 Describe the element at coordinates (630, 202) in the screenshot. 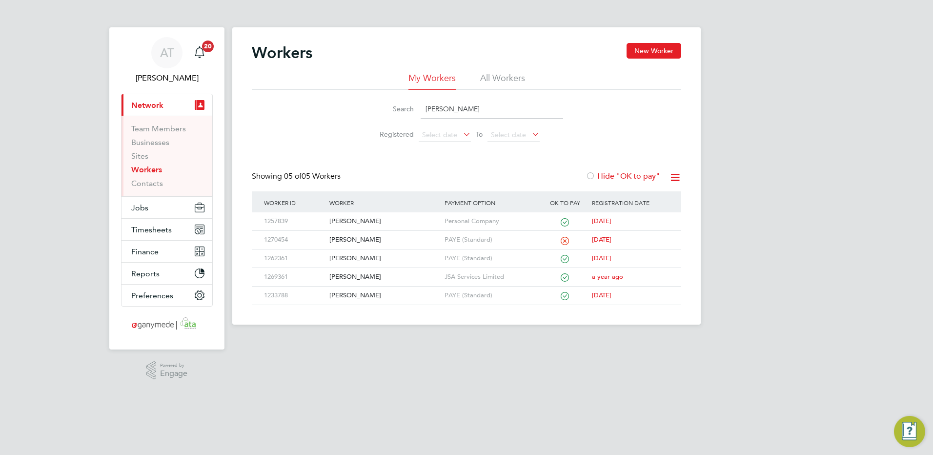

I see `div: Registration Date` at that location.